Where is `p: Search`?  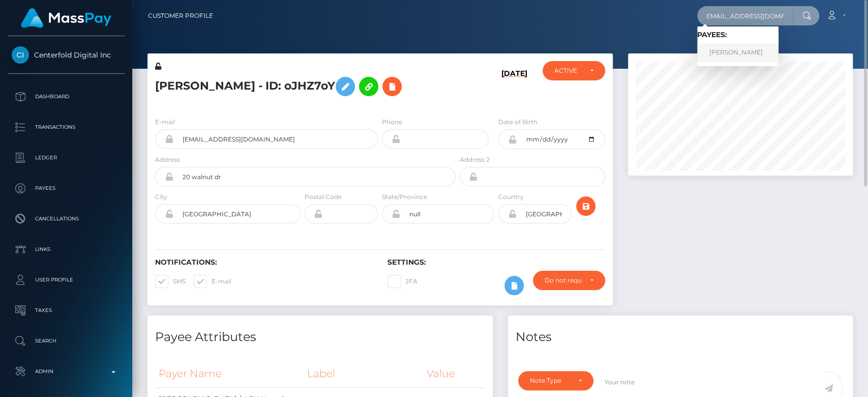 p: Search is located at coordinates (66, 341).